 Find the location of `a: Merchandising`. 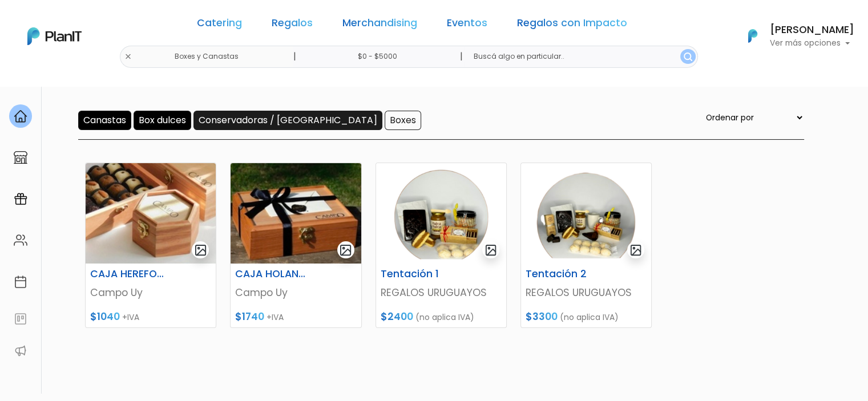

a: Merchandising is located at coordinates (379, 25).